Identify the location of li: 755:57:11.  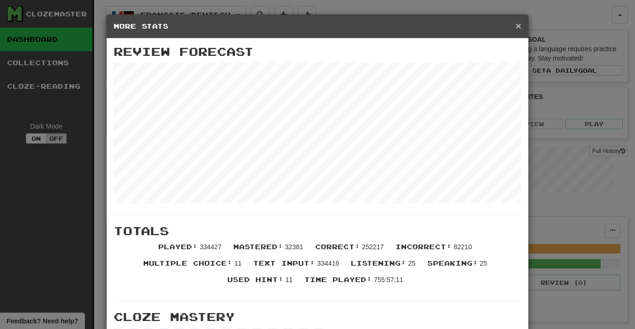
(354, 283).